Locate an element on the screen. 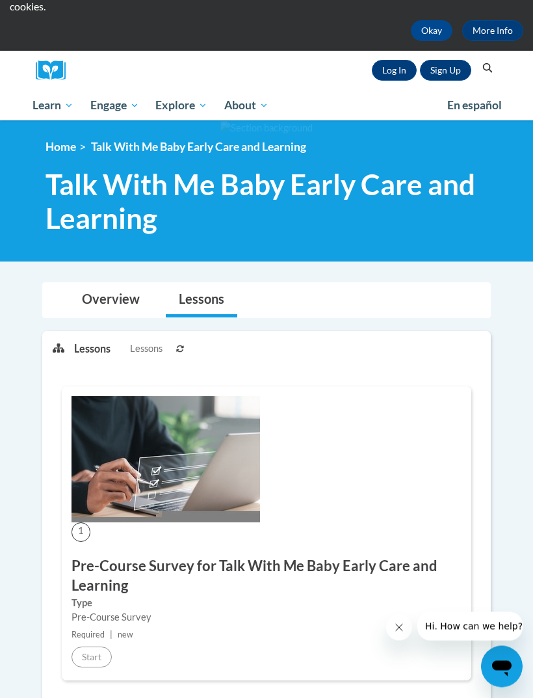 This screenshot has height=698, width=533. span: Learn is located at coordinates (53, 106).